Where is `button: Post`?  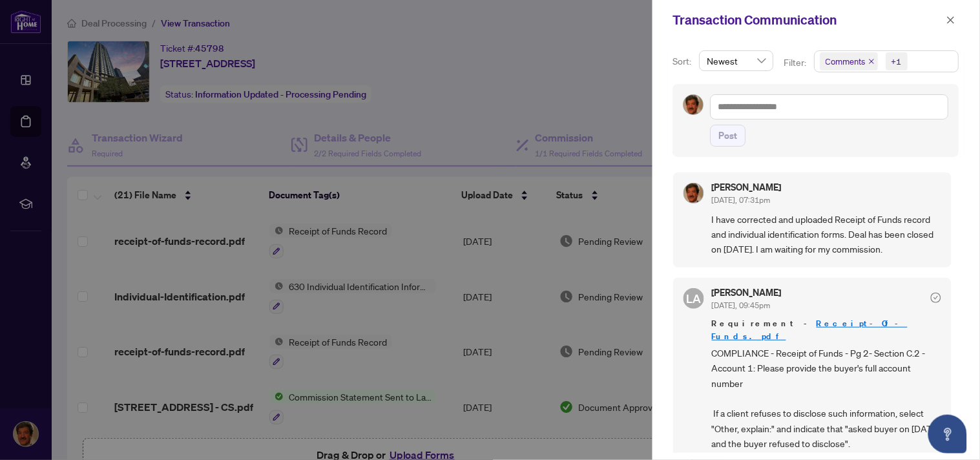 button: Post is located at coordinates (728, 135).